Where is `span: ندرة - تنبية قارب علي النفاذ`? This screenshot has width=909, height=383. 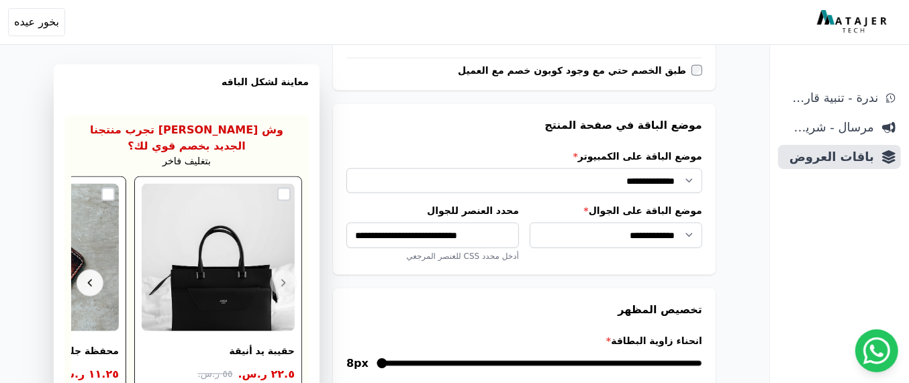 span: ندرة - تنبية قارب علي النفاذ is located at coordinates (830, 98).